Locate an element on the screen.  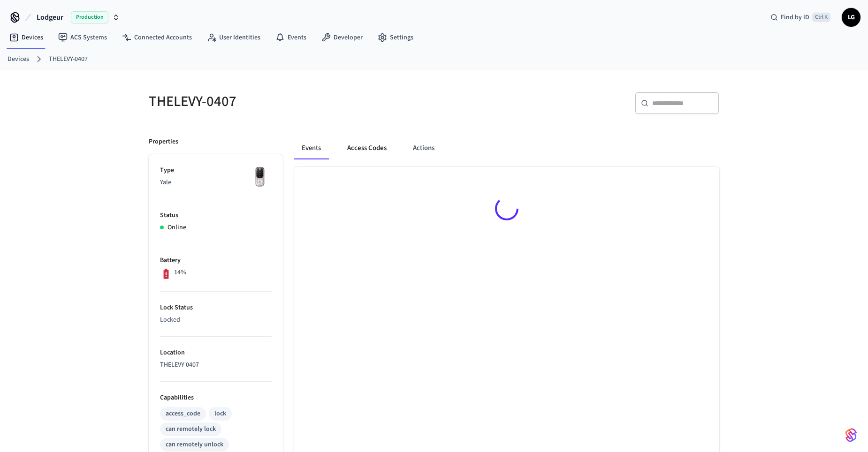
a: ACS Systems is located at coordinates (83, 38).